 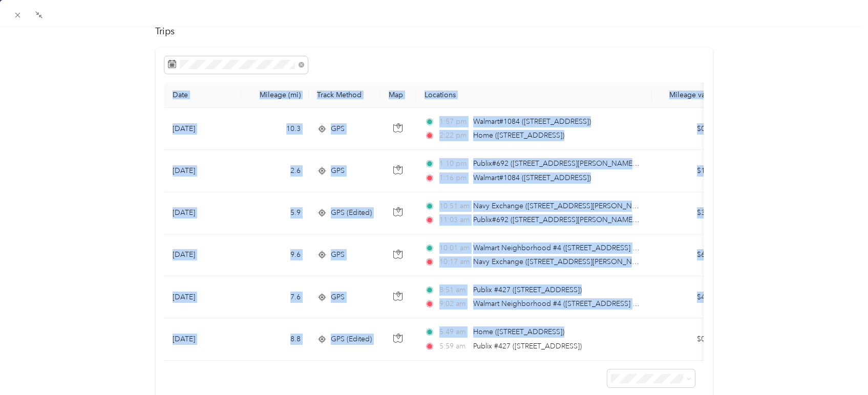 What do you see at coordinates (454, 262) in the screenshot?
I see `span: 10:17 am` at bounding box center [454, 262].